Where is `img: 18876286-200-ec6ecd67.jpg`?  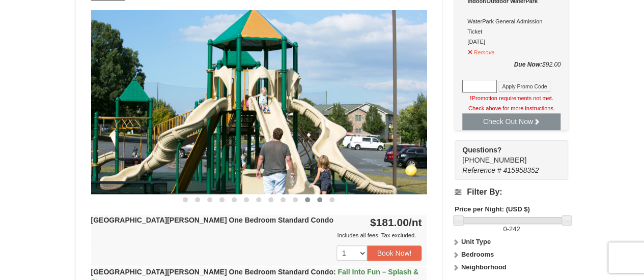 img: 18876286-200-ec6ecd67.jpg is located at coordinates (259, 102).